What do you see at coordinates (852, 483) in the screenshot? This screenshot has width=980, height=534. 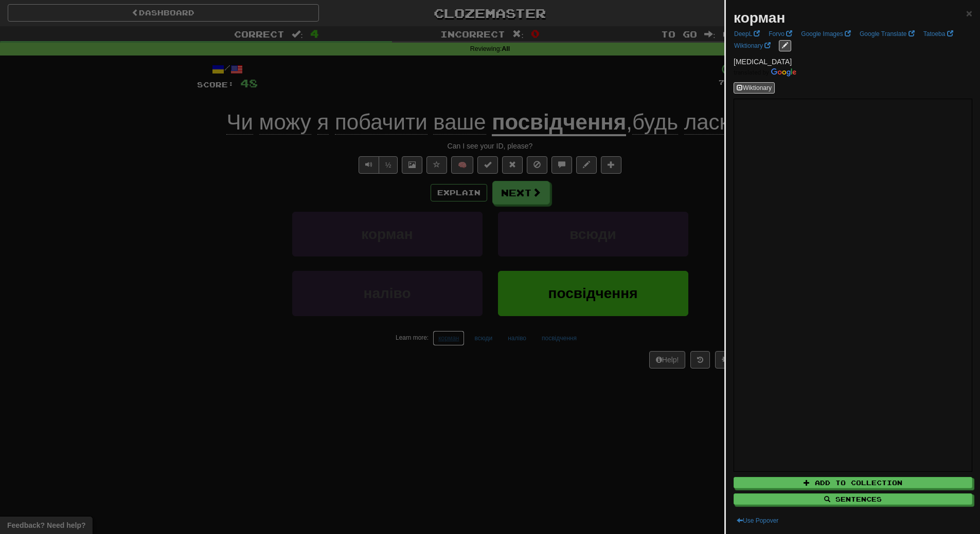 I see `button: Add to Collection` at bounding box center [852, 483].